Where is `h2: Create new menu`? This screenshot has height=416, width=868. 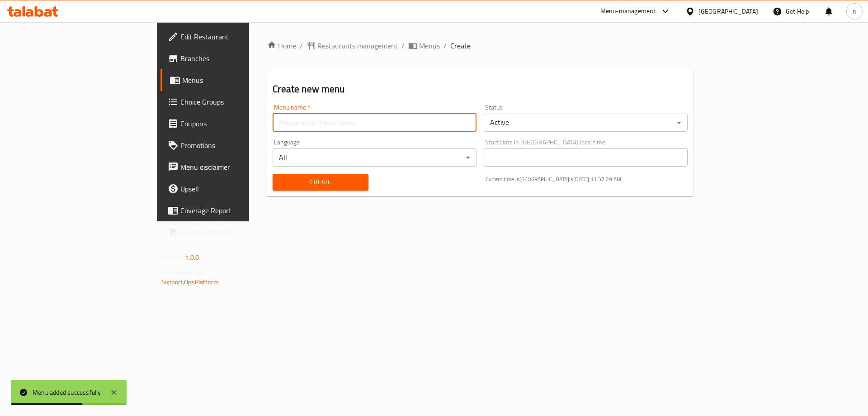 h2: Create new menu is located at coordinates (480, 89).